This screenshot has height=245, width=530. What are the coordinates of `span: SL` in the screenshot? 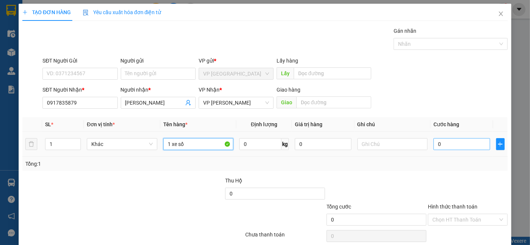 It's located at (48, 125).